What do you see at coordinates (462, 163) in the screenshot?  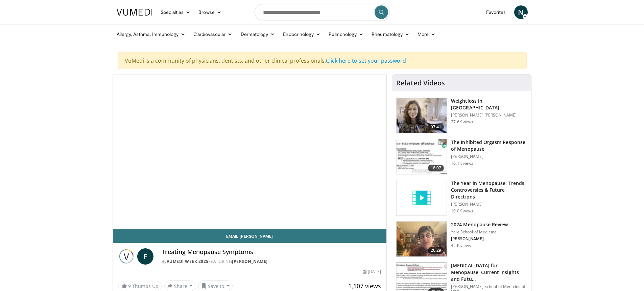 I see `p: 16.1K views` at bounding box center [462, 163].